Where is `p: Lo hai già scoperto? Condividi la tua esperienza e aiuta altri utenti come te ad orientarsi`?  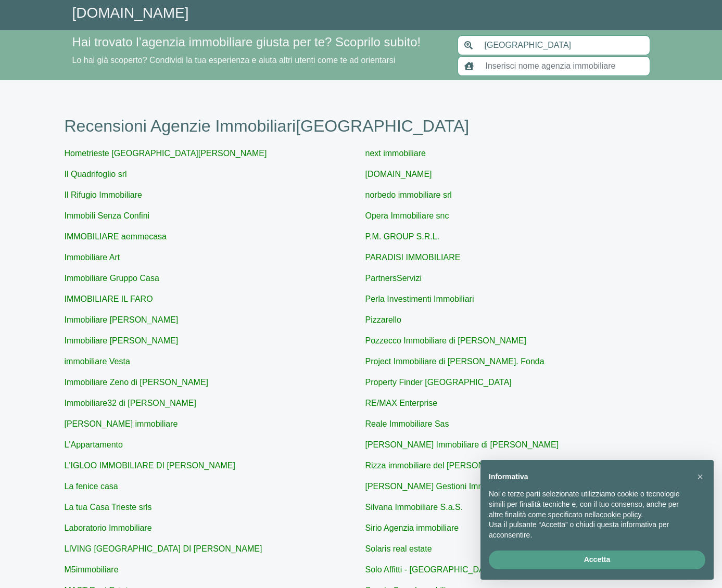 p: Lo hai già scoperto? Condividi la tua esperienza e aiuta altri utenti come te ad orientarsi is located at coordinates (258, 61).